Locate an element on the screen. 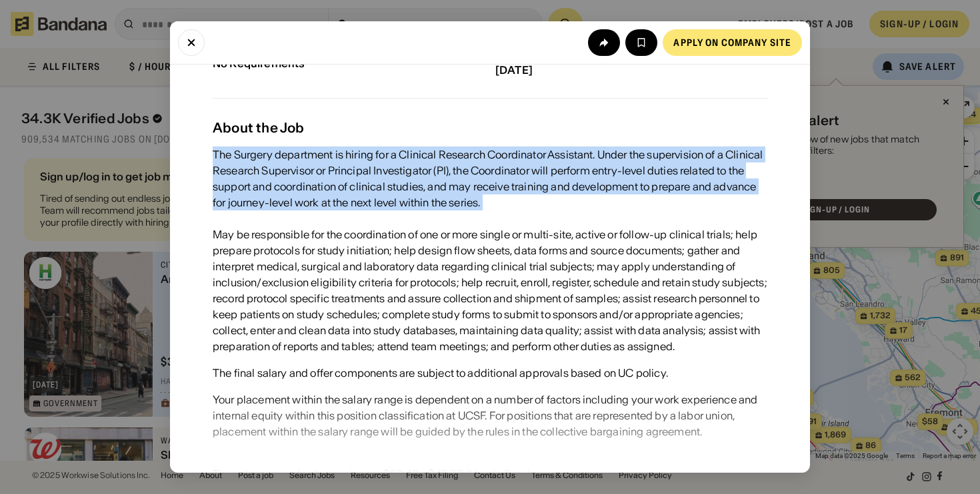 The image size is (980, 494). span: The Surgery department is hiring for a Clinical Research Coordinator Assistant. Under the supervi... is located at coordinates (490, 250).